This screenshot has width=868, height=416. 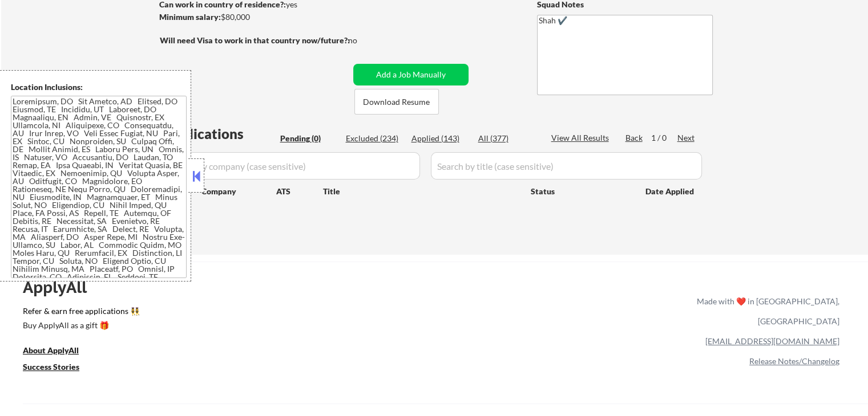 What do you see at coordinates (309, 138) in the screenshot?
I see `div: Pending (0)` at bounding box center [309, 138].